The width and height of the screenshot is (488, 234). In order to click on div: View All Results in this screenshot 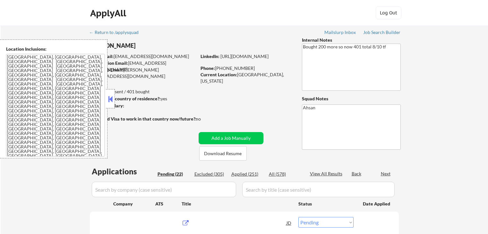, I will do `click(327, 174)`.